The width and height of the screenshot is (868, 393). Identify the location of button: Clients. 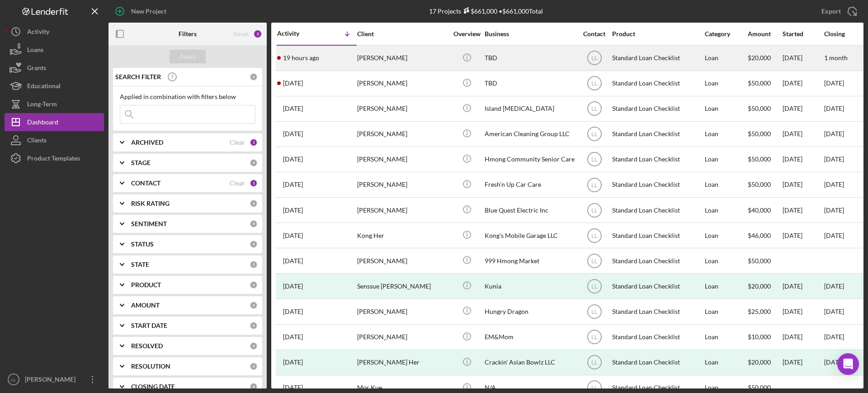
(54, 141).